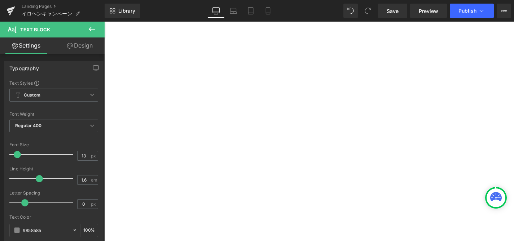 Image resolution: width=514 pixels, height=241 pixels. I want to click on span: Text Block, so click(35, 30).